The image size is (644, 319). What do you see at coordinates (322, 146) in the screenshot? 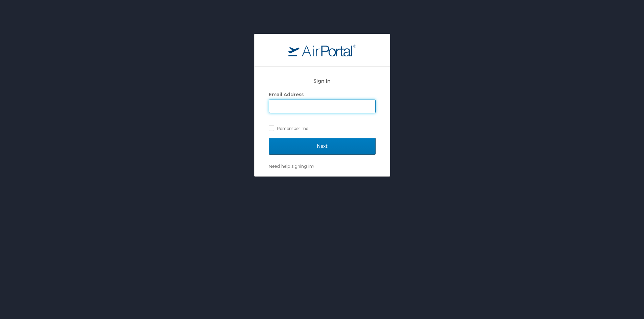
I see `input: Next` at bounding box center [322, 146].